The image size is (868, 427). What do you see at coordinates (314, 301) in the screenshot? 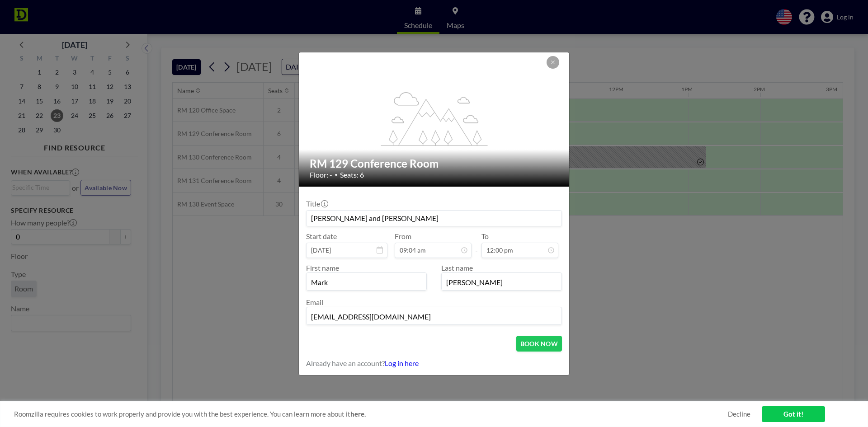
I see `label: Email` at bounding box center [314, 301].